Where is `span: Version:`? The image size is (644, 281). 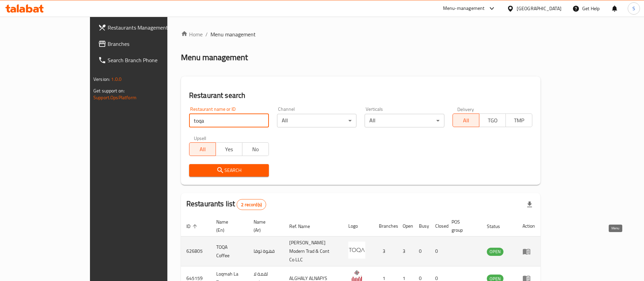 span: Version: is located at coordinates (102, 79).